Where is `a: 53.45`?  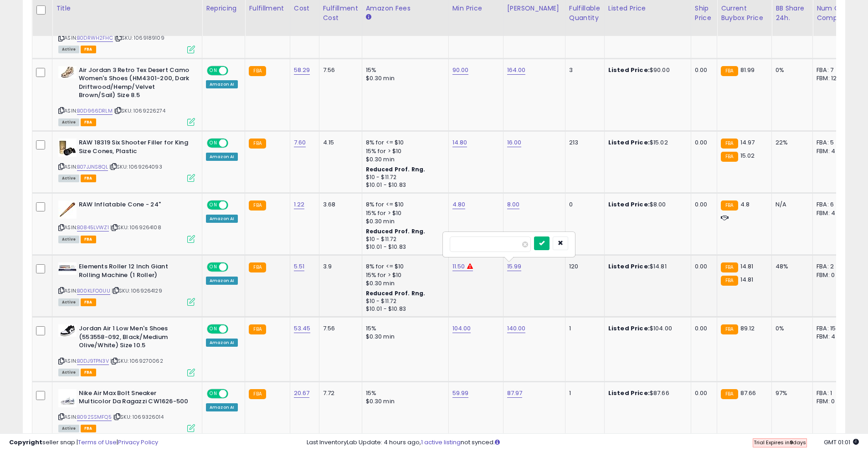 a: 53.45 is located at coordinates (302, 328).